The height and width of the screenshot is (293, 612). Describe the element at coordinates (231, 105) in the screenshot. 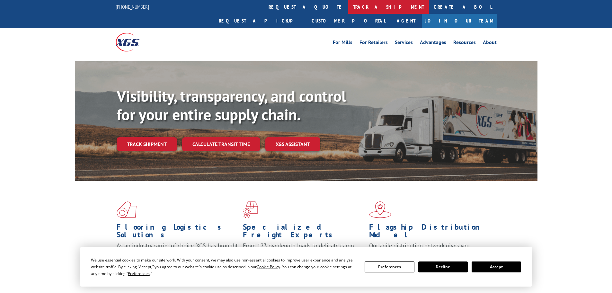

I see `b: Visibility, transparency, and control for your entire supply chain.` at that location.